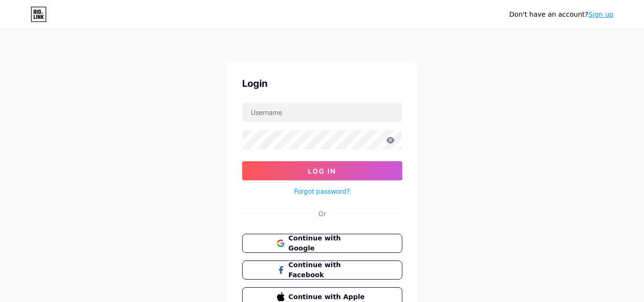  Describe the element at coordinates (322, 270) in the screenshot. I see `button: Continue with Facebook` at that location.